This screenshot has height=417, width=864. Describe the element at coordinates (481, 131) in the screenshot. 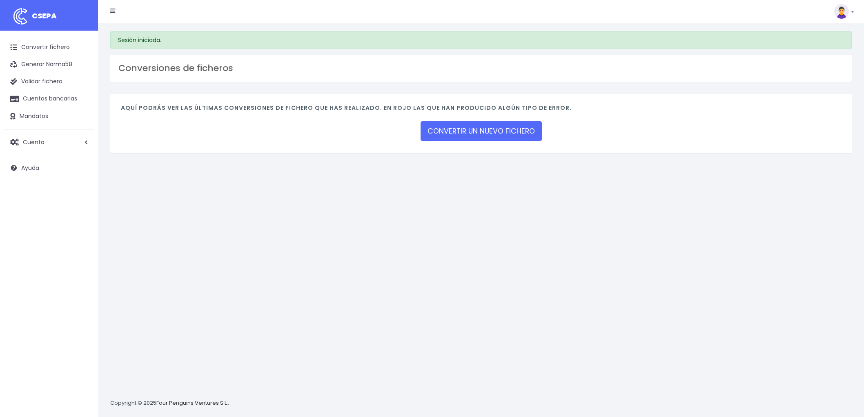

I see `a: CONVERTIR UN NUEVO FICHERO` at that location.